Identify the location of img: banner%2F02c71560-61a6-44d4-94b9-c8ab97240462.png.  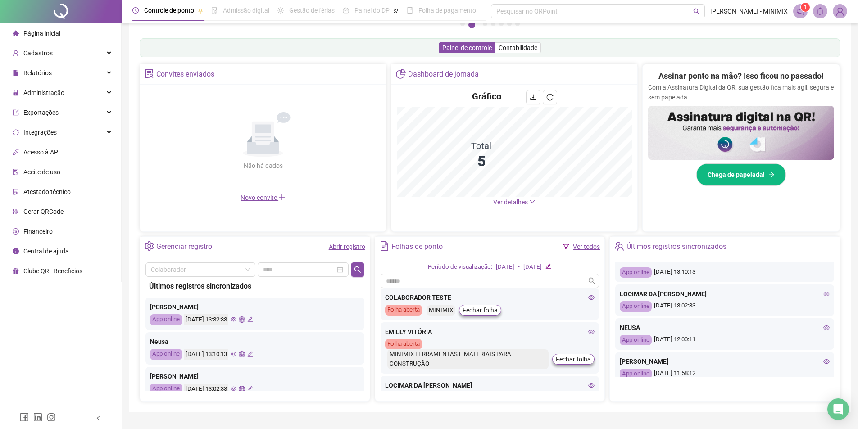
(741, 133).